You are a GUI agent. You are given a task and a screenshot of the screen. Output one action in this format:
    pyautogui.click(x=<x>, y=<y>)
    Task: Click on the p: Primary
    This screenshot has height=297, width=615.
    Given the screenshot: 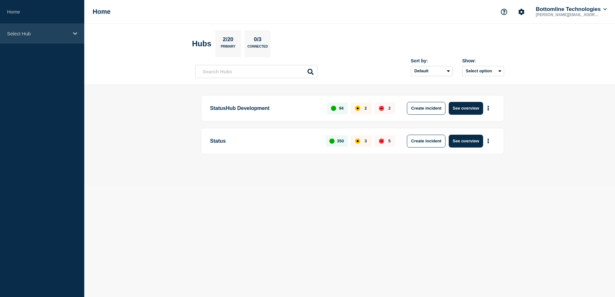 What is the action you would take?
    pyautogui.click(x=228, y=48)
    